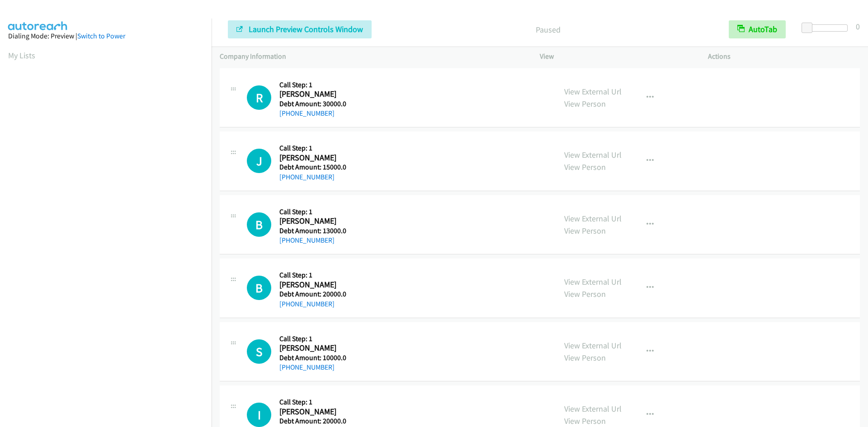  What do you see at coordinates (106, 36) in the screenshot?
I see `div: Dialing Mode: Preview |` at bounding box center [106, 36].